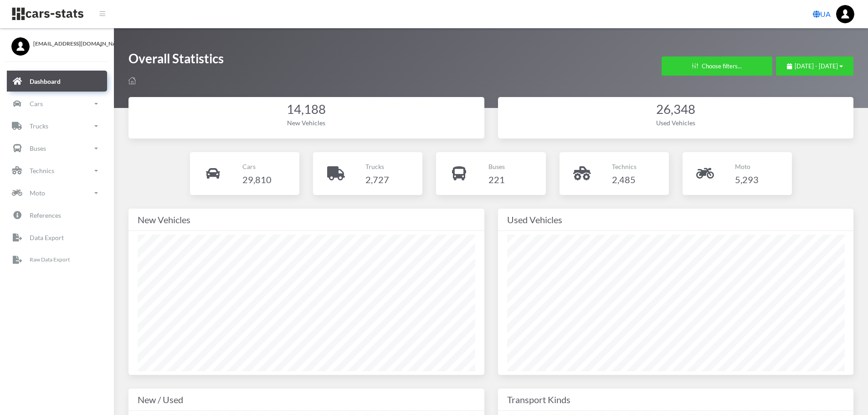 The image size is (868, 415). I want to click on h4: 2,485, so click(624, 180).